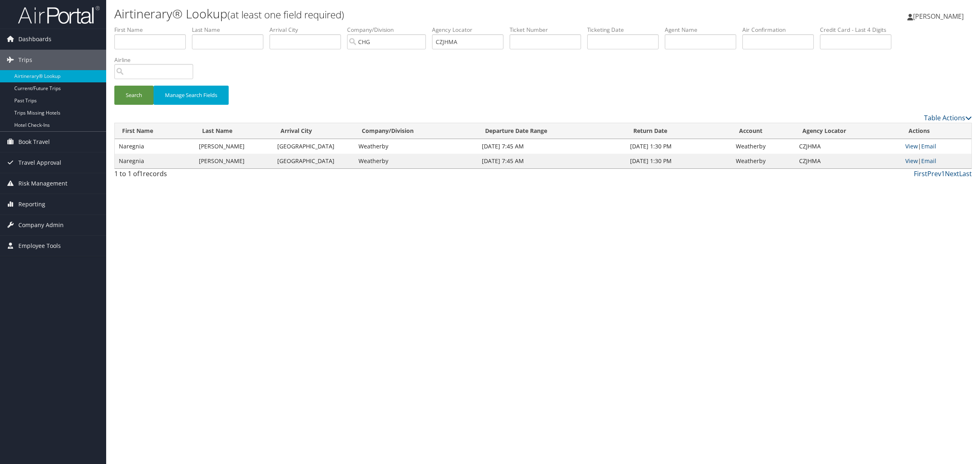 The image size is (980, 464). I want to click on th: Return Date: activate to sort column ascending, so click(679, 131).